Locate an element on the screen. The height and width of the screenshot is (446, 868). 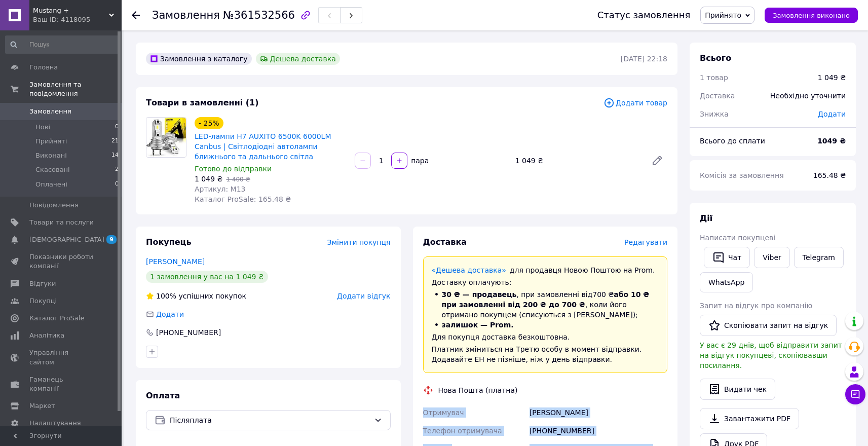
a: WhatsApp is located at coordinates (726, 283).